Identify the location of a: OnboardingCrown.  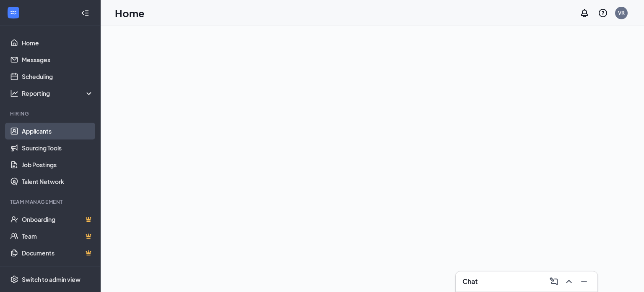
(58, 219).